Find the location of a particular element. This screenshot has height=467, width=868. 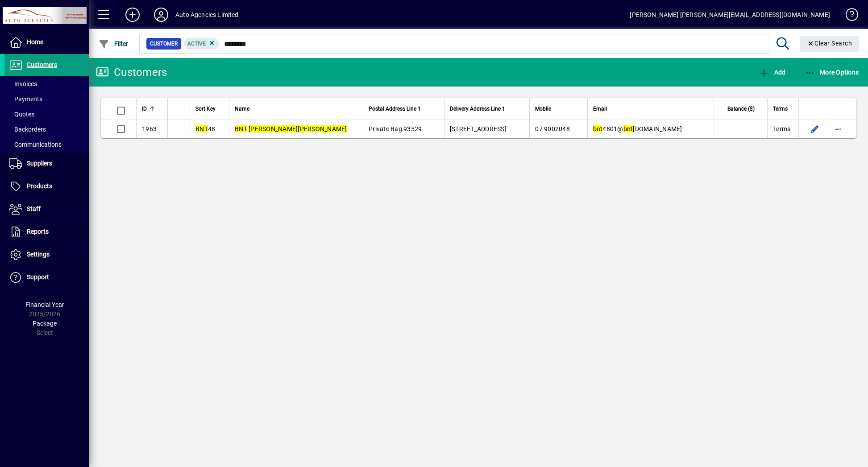

div: Auto Agencies Limited is located at coordinates (207, 15).